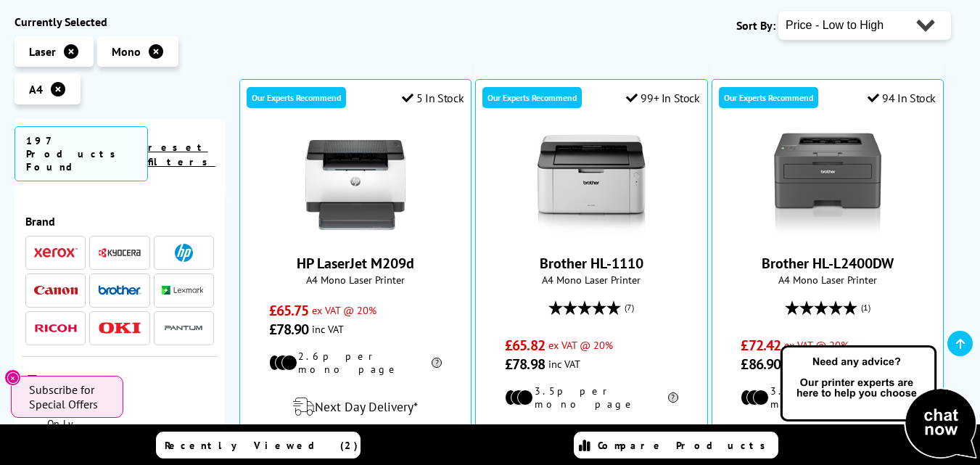  I want to click on a: Brother, so click(119, 290).